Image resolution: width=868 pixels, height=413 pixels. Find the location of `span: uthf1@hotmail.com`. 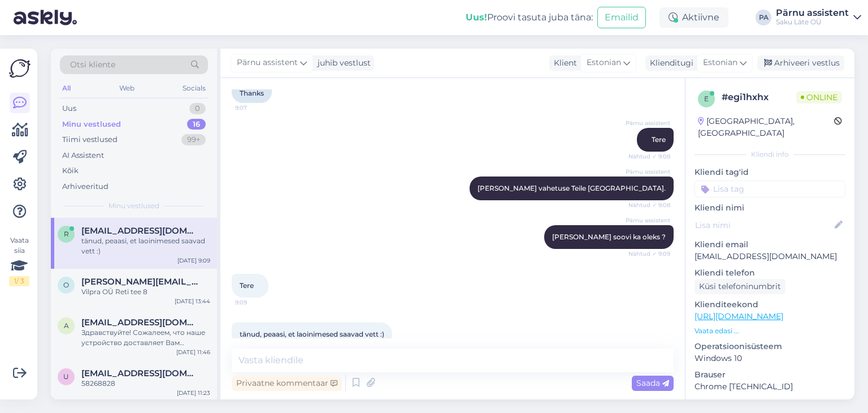

span: uthf1@hotmail.com is located at coordinates (141, 373).